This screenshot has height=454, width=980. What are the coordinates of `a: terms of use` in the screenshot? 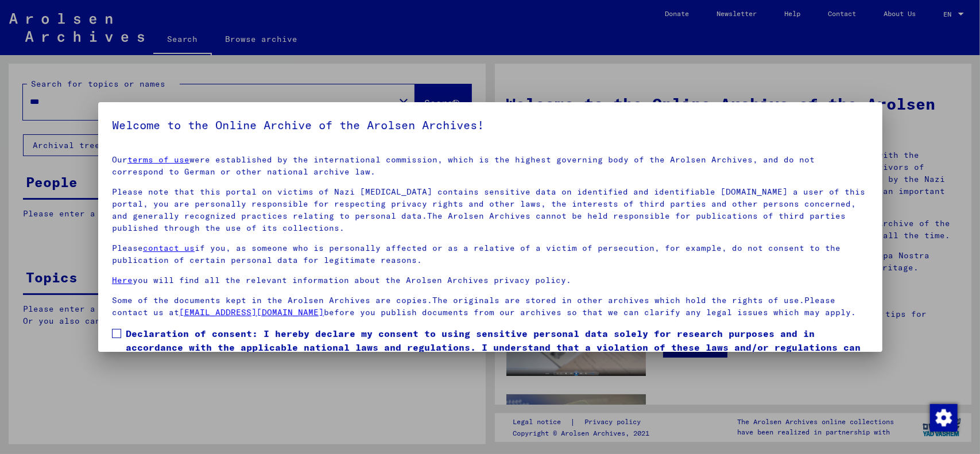 It's located at (159, 159).